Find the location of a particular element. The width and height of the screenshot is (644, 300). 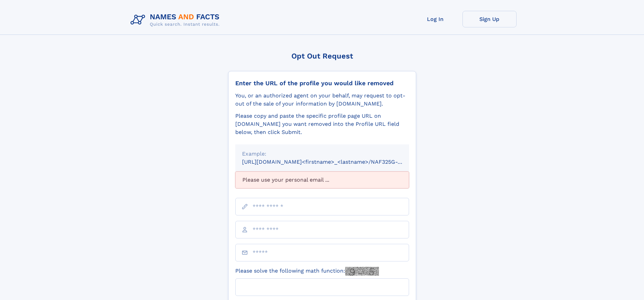

div: Enter the URL of the profile you would like removed is located at coordinates (322, 83).